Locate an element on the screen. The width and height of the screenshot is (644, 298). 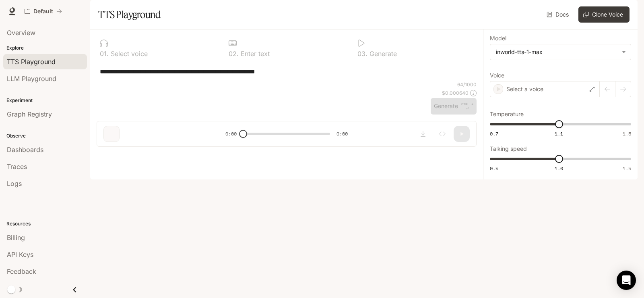
p: 0 2 . is located at coordinates (233, 53).